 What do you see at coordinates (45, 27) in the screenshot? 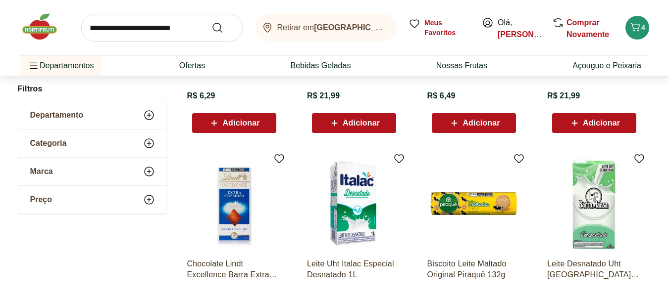
I see `img: Hortifruti` at bounding box center [45, 27].